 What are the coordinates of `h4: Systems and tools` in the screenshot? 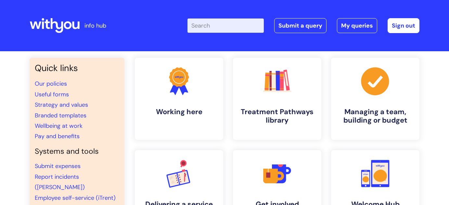 It's located at (77, 152).